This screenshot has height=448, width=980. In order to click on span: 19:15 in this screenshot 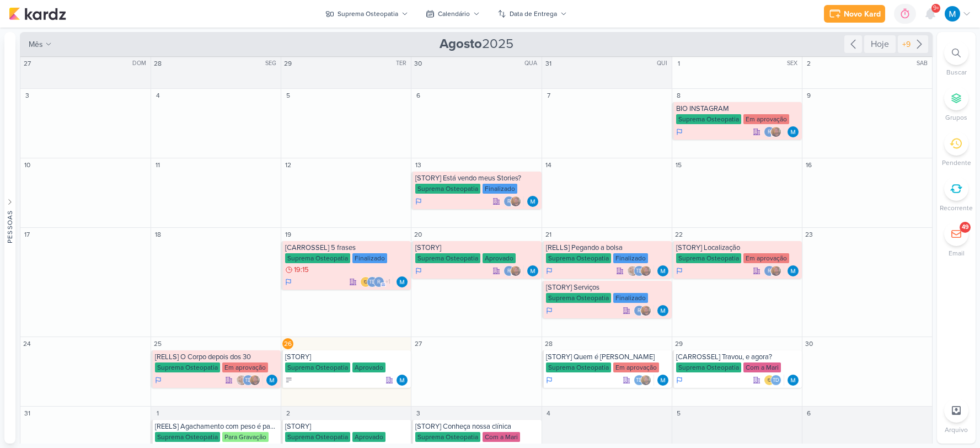, I will do `click(301, 270)`.